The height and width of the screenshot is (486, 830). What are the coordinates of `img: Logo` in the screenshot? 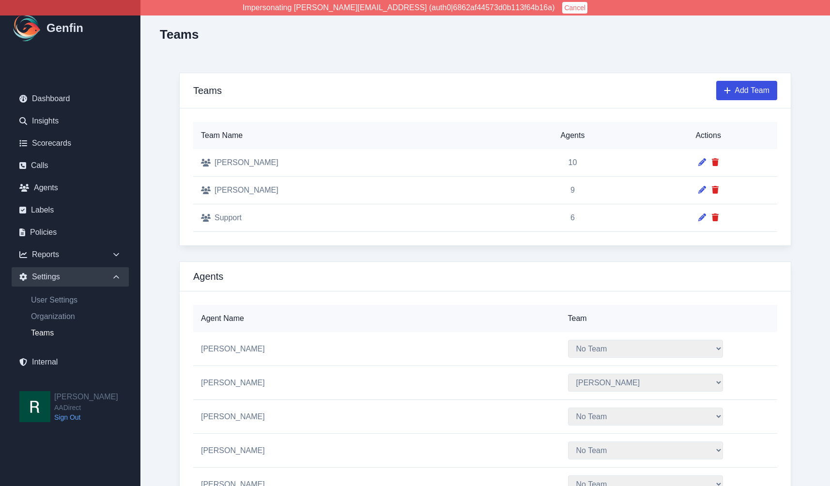 It's located at (27, 28).